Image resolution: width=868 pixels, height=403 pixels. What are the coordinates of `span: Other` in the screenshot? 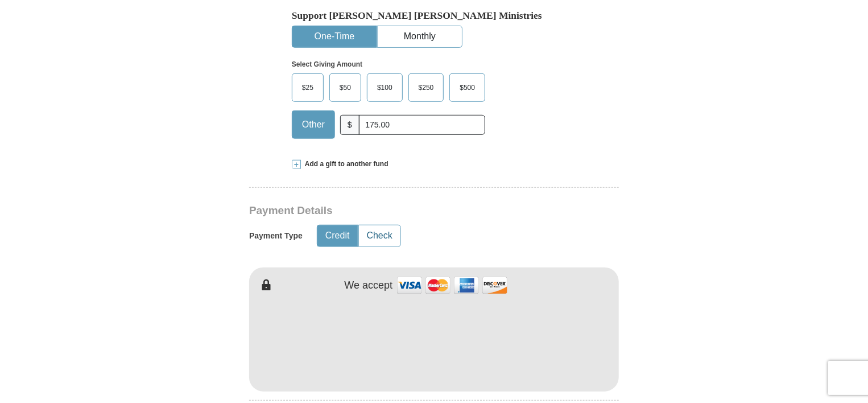 It's located at (314, 125).